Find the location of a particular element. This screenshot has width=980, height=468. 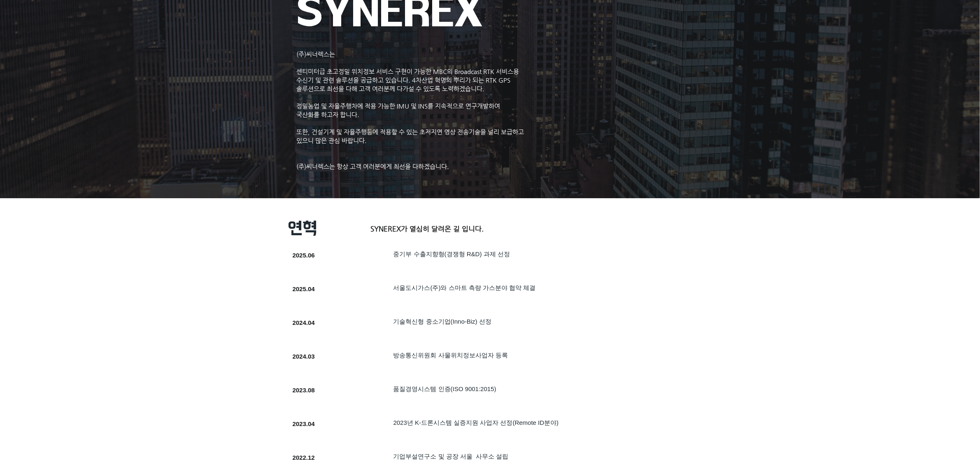

span: 국산화를 하고자 합니다. is located at coordinates (328, 114).